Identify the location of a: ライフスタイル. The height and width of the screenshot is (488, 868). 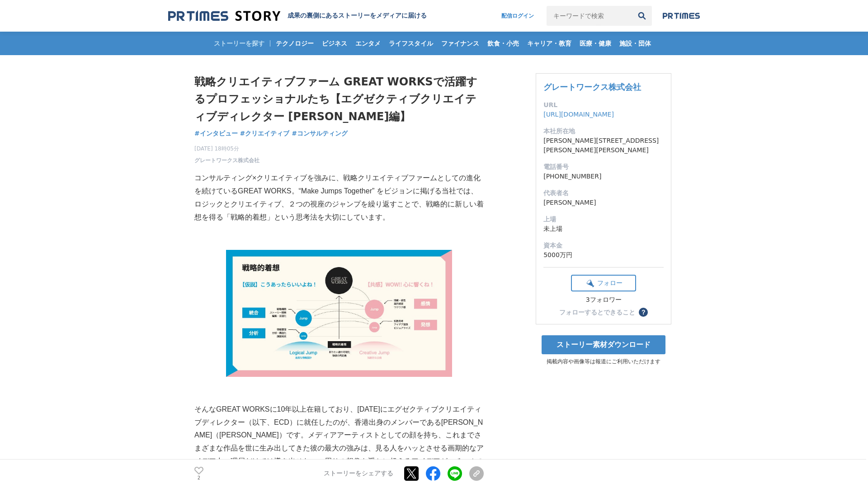
(411, 43).